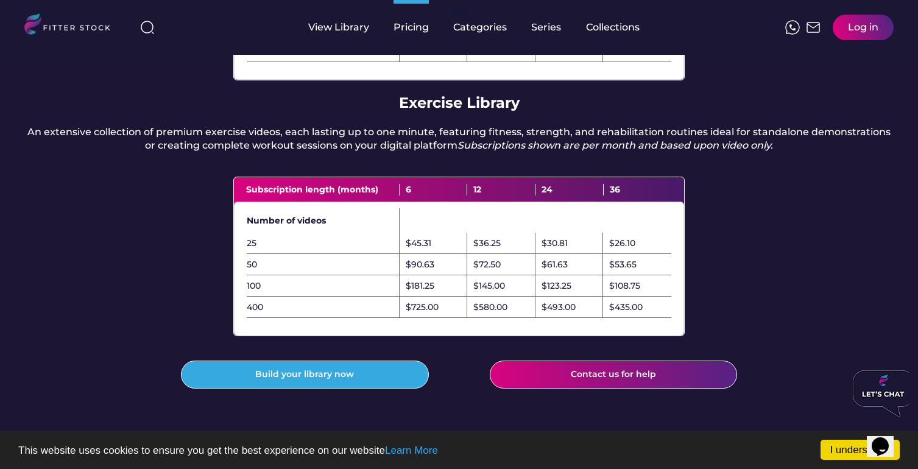 The height and width of the screenshot is (469, 918). What do you see at coordinates (554, 244) in the screenshot?
I see `div: $30.81` at bounding box center [554, 244].